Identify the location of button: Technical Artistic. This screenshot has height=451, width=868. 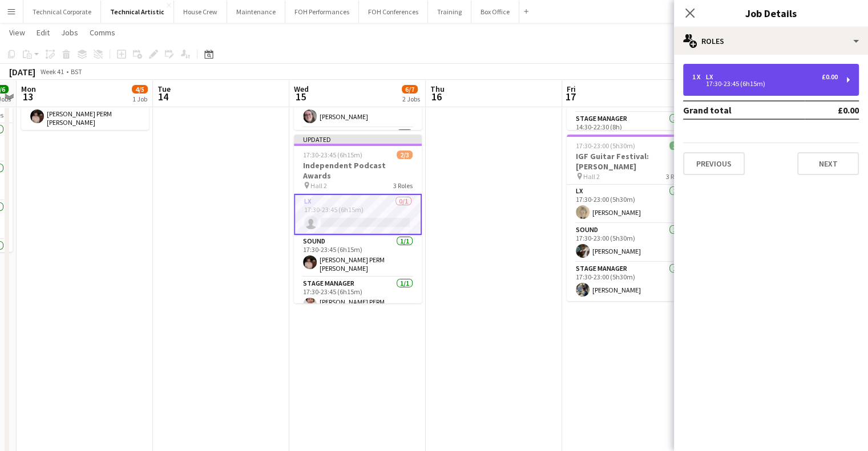
(137, 12).